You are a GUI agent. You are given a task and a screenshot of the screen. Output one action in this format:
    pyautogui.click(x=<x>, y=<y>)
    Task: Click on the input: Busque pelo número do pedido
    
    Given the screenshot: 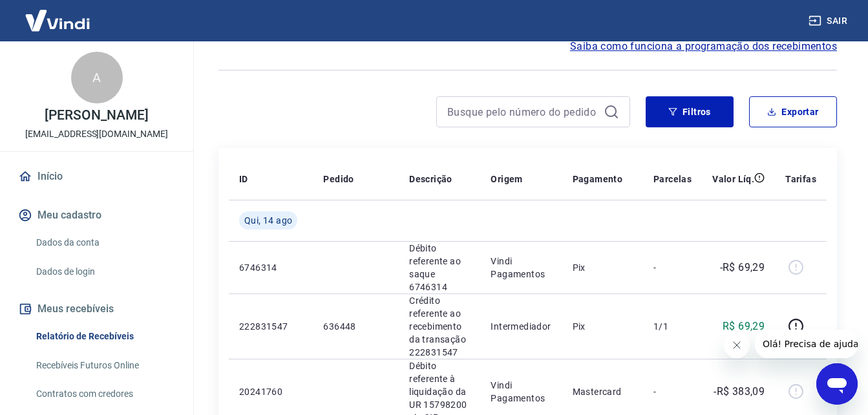 What is the action you would take?
    pyautogui.click(x=523, y=112)
    